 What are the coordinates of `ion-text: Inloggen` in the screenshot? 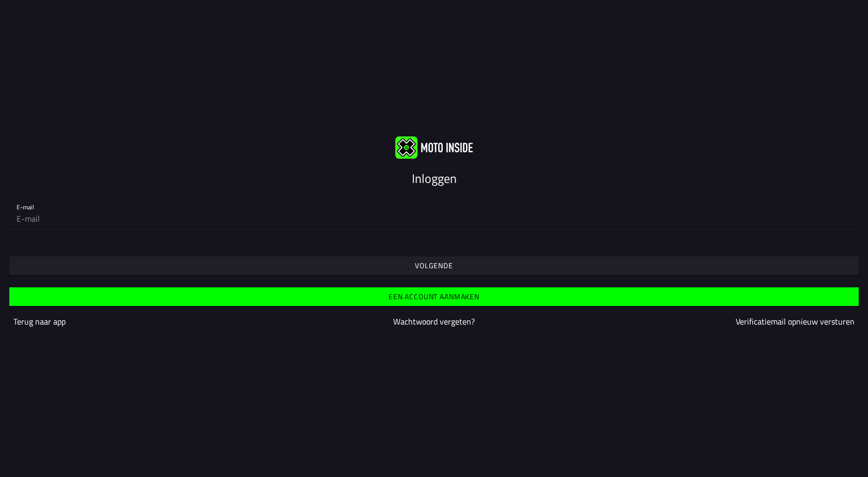 It's located at (434, 179).